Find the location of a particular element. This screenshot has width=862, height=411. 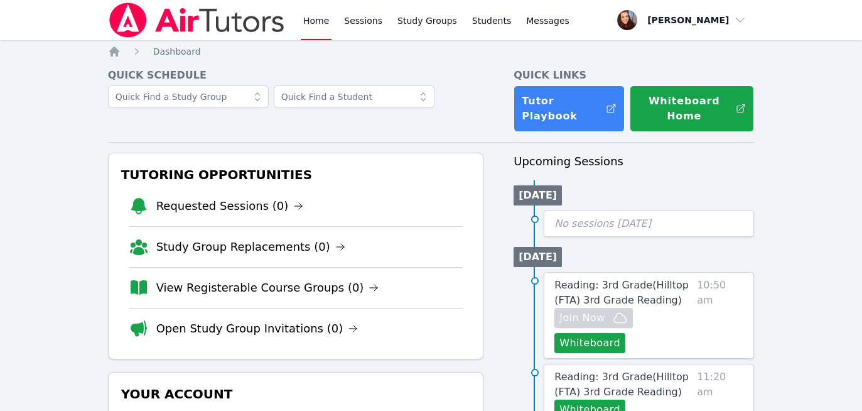

a: View Registerable Course Groups (0) is located at coordinates (268, 288).